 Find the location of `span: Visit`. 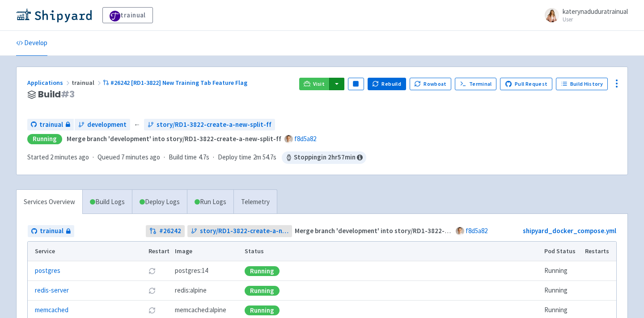

span: Visit is located at coordinates (319, 84).